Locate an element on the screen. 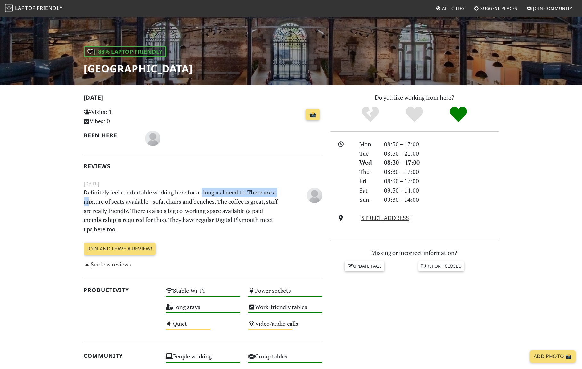 The height and width of the screenshot is (369, 582). span: Join Community is located at coordinates (553, 8).